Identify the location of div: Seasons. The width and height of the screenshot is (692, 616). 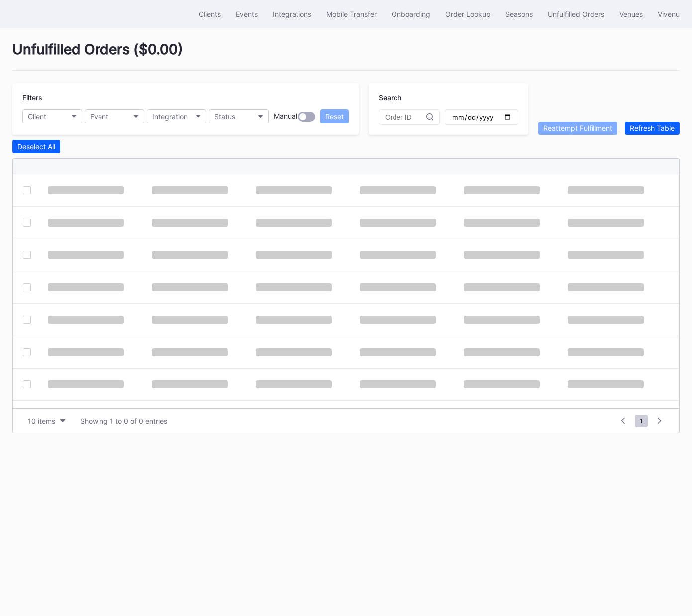
(519, 14).